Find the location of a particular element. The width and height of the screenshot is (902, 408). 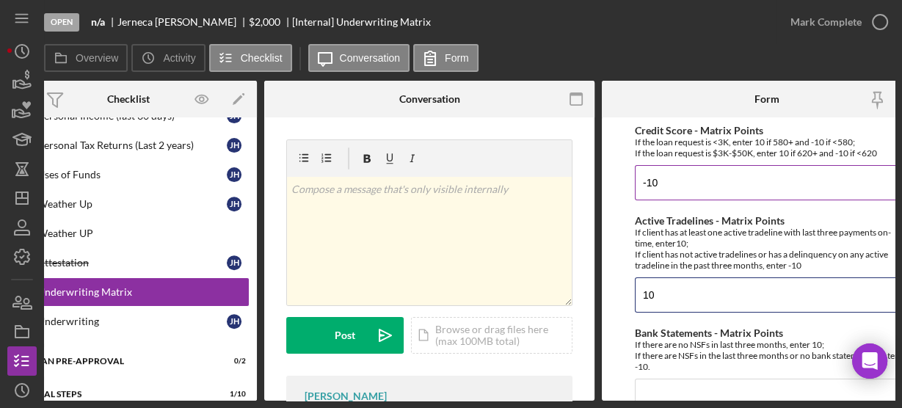

a: UnderwritingJH is located at coordinates (128, 322).